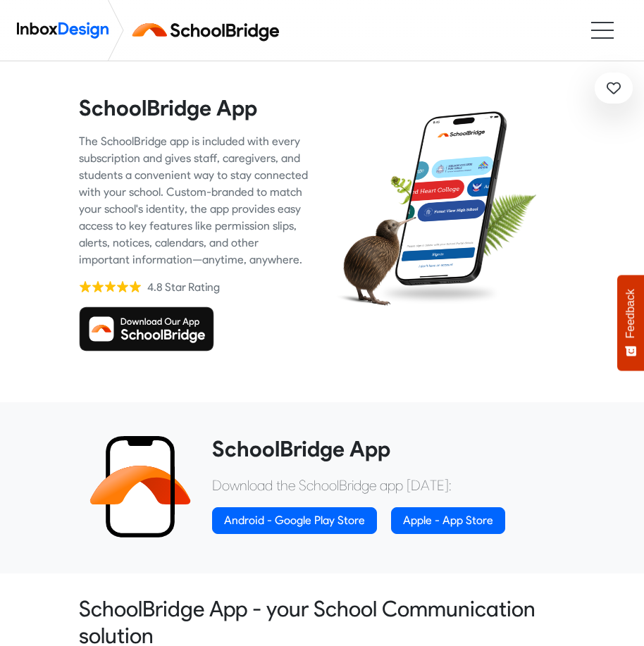 This screenshot has height=646, width=644. Describe the element at coordinates (183, 288) in the screenshot. I see `div: 4.8 Star Rating` at that location.